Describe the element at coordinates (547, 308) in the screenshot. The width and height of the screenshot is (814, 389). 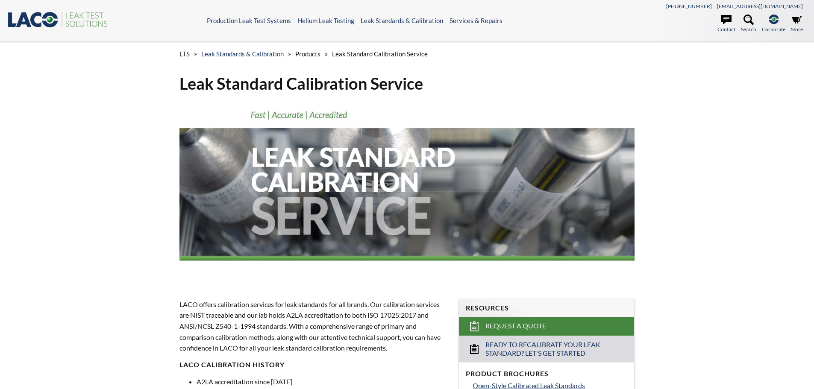
I see `h4: Resources` at that location.